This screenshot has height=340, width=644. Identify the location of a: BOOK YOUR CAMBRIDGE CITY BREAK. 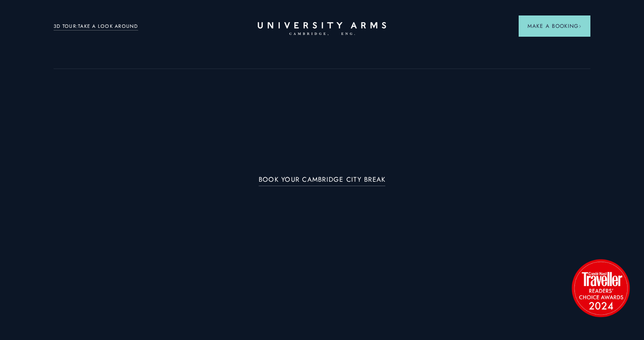
(322, 181).